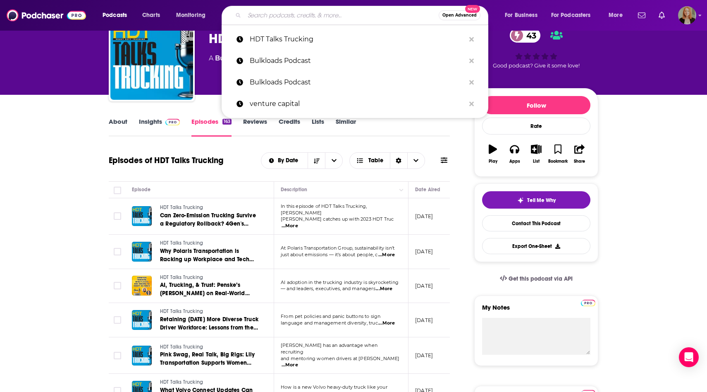 The image size is (707, 392). What do you see at coordinates (118, 127) in the screenshot?
I see `a: About` at bounding box center [118, 127].